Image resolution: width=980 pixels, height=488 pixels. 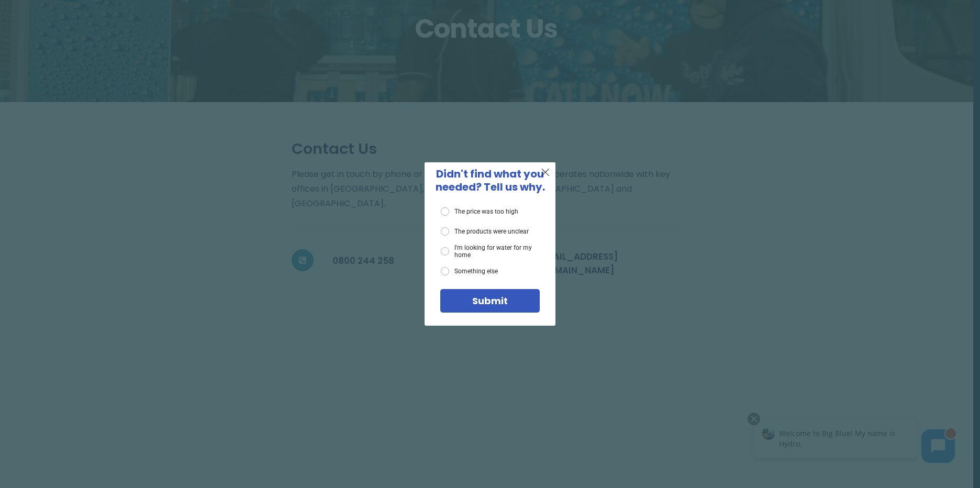 What do you see at coordinates (469, 271) in the screenshot?
I see `label: Something else` at bounding box center [469, 271].